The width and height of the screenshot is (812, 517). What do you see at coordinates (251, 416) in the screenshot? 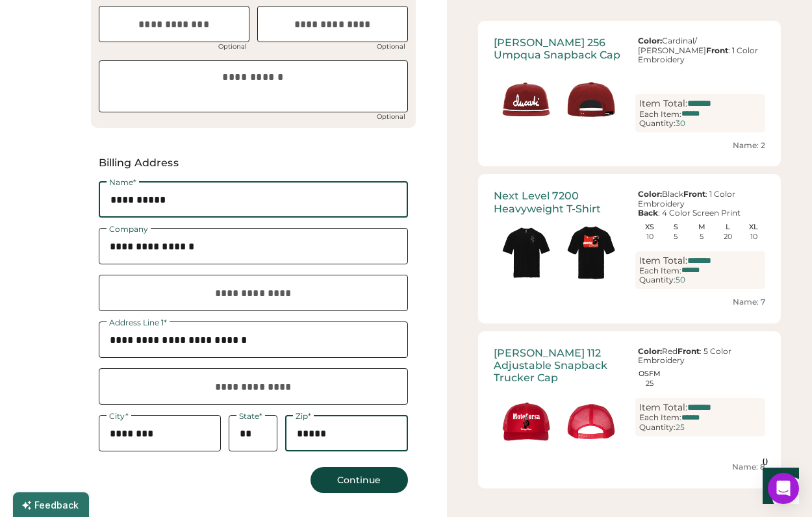
I see `div: State*` at bounding box center [251, 416].